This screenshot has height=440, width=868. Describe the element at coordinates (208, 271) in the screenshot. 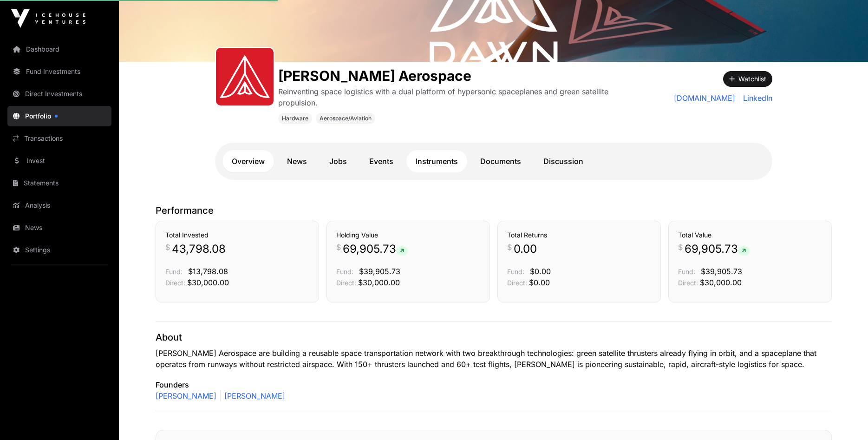

I see `span: $13,798.08` at that location.